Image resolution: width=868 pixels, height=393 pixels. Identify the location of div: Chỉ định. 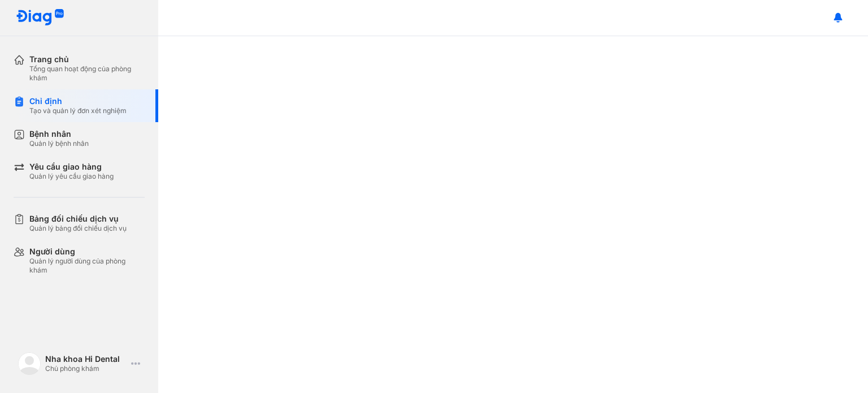
(78, 102).